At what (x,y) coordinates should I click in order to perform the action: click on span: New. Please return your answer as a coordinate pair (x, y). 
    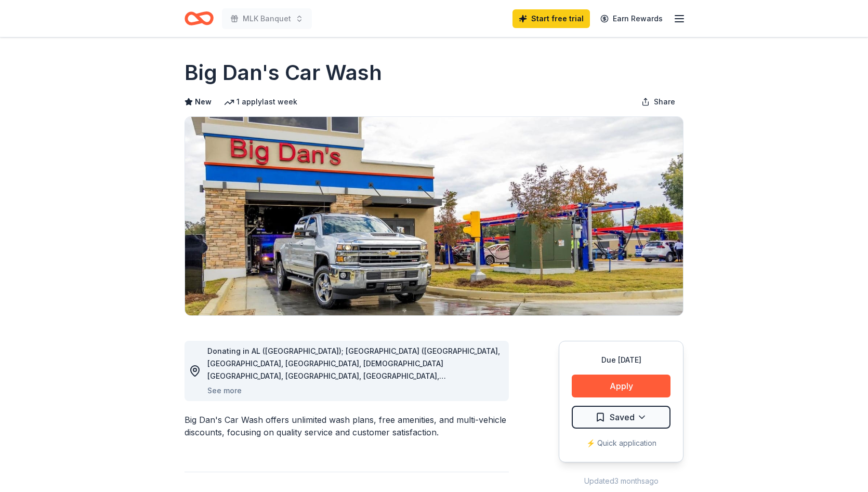
    Looking at the image, I should click on (203, 102).